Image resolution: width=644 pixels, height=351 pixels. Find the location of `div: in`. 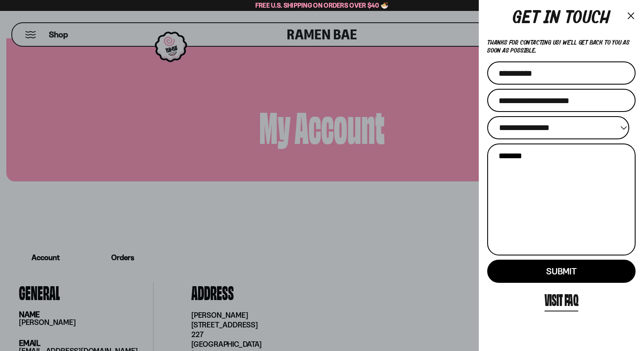

div: in is located at coordinates (552, 19).